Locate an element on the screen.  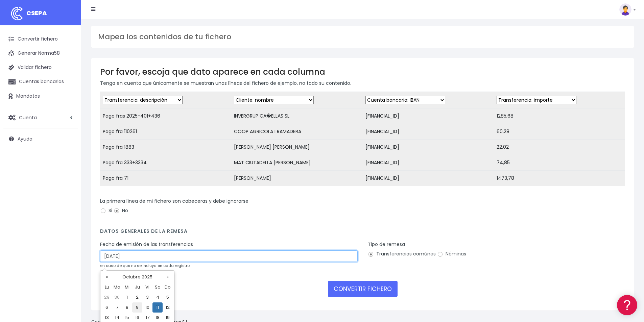
label: Nóminas is located at coordinates (452, 254).